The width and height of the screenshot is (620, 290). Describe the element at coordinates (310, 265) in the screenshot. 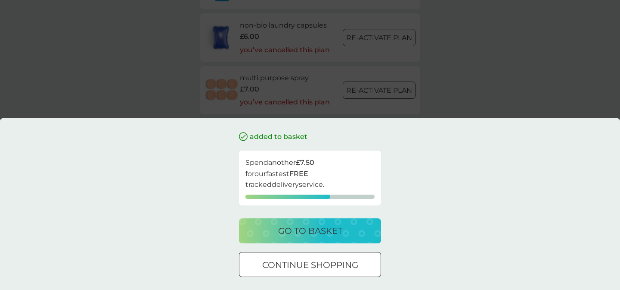

I see `p: continue shopping` at that location.